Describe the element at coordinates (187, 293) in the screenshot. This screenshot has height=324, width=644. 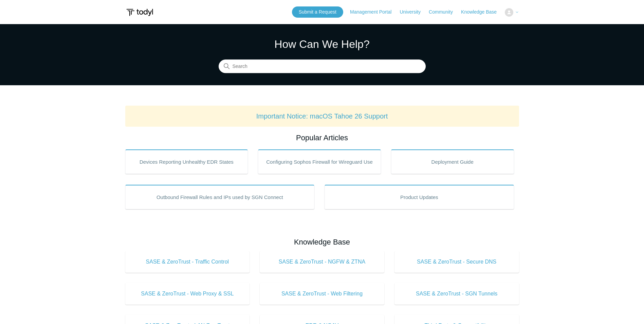
I see `a: SASE & ZeroTrust - Web Proxy & SSL` at that location.